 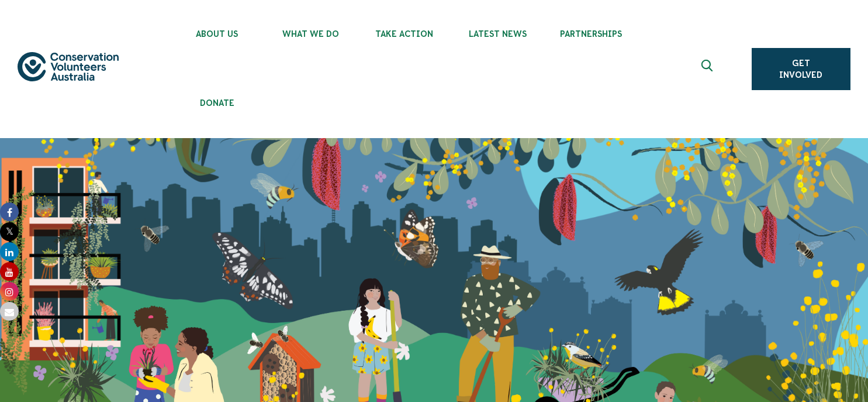 I want to click on span: Donate, so click(x=217, y=103).